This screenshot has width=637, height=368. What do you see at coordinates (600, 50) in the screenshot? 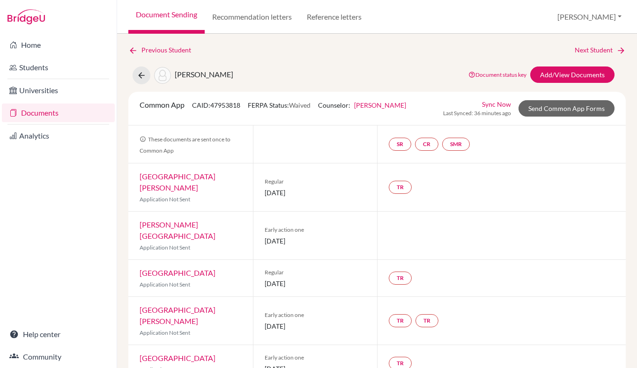
I see `a: Next Student` at bounding box center [600, 50].